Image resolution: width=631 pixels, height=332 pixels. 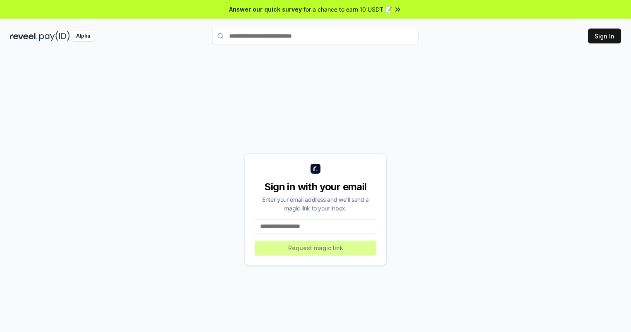 What do you see at coordinates (265, 9) in the screenshot?
I see `span: Answer our quick survey` at bounding box center [265, 9].